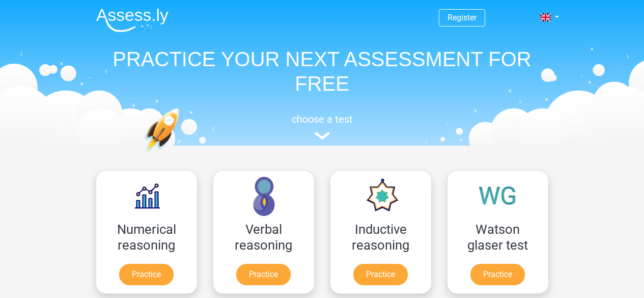 The width and height of the screenshot is (644, 298). Describe the element at coordinates (132, 19) in the screenshot. I see `img: Assessly` at that location.